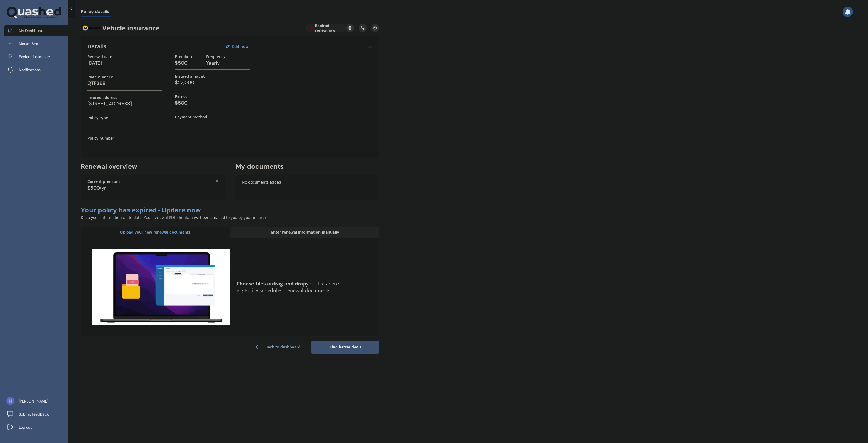 The height and width of the screenshot is (443, 868). What do you see at coordinates (91, 28) in the screenshot?
I see `img: AA.webp` at bounding box center [91, 28].